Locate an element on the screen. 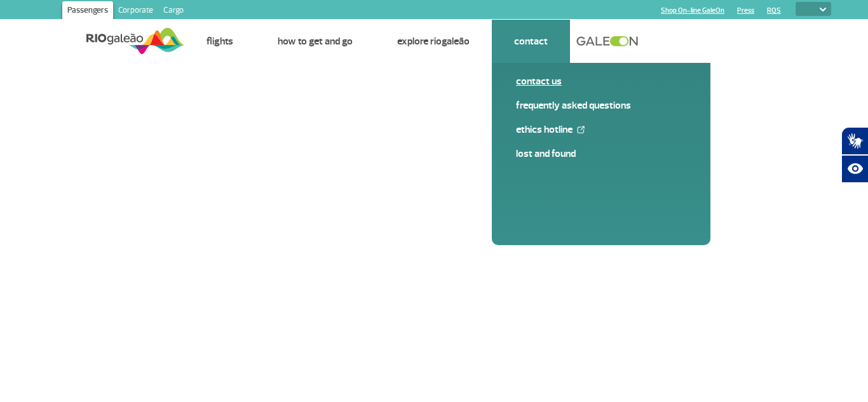 This screenshot has width=868, height=402. a: Shop On-line GaleOn is located at coordinates (692, 10).